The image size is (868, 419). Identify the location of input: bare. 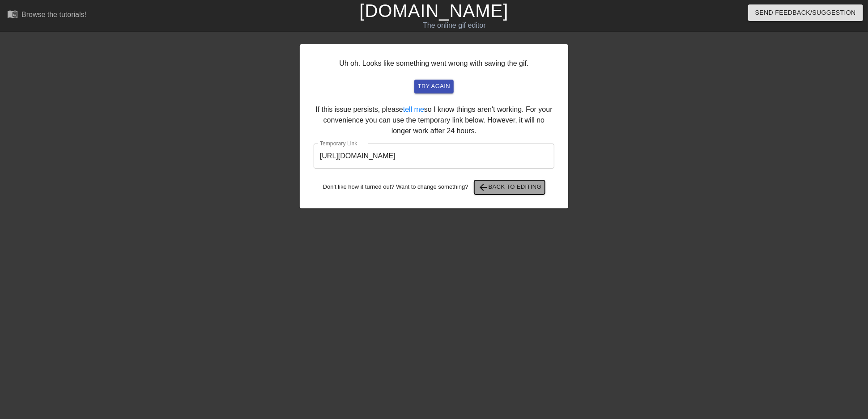
(434, 156).